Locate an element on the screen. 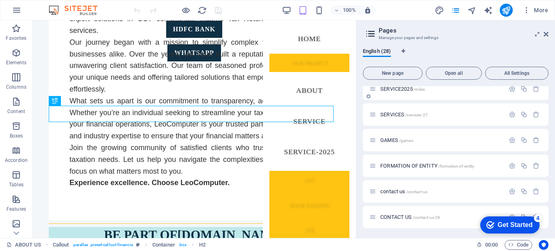 The image size is (555, 251). div: contact us/contact-us is located at coordinates (442, 191).